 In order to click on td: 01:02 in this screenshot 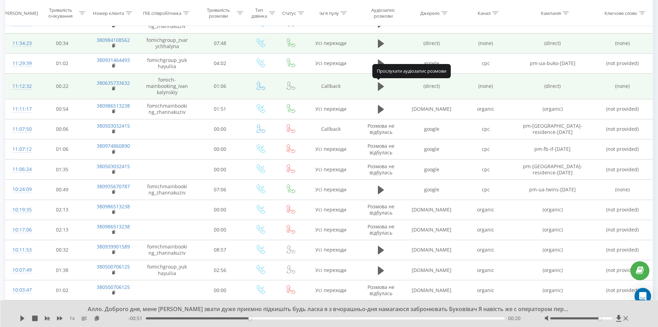, I will do `click(62, 63)`.